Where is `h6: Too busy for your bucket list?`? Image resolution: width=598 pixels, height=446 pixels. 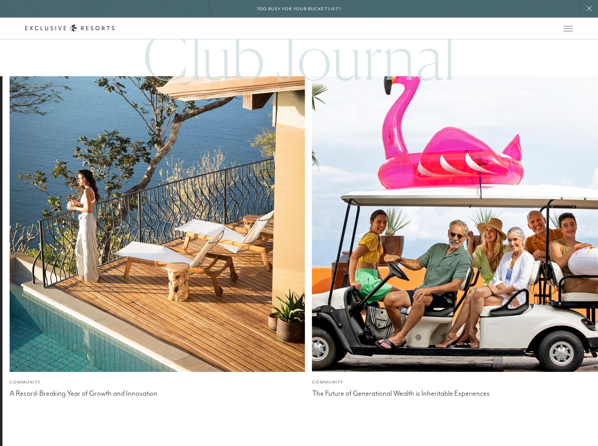
h6: Too busy for your bucket list? is located at coordinates (299, 9).